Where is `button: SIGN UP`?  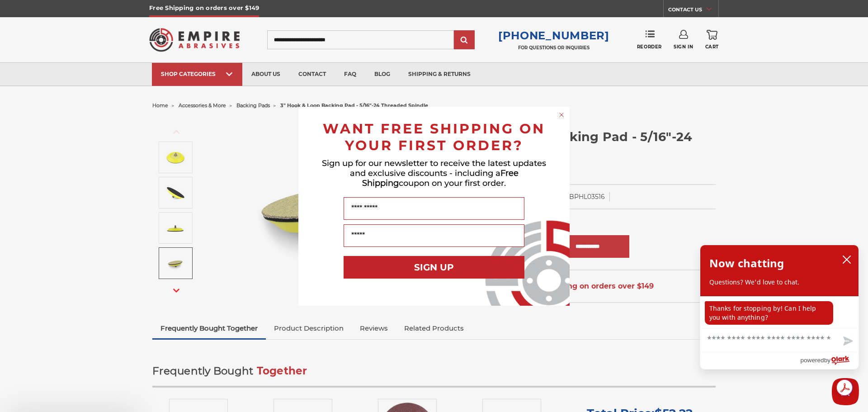 button: SIGN UP is located at coordinates (434, 267).